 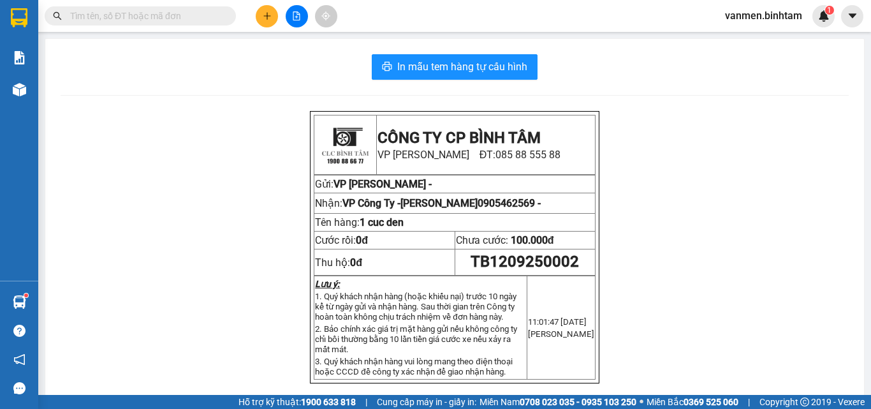 What do you see at coordinates (763, 15) in the screenshot?
I see `span: vanmen.binhtam` at bounding box center [763, 15].